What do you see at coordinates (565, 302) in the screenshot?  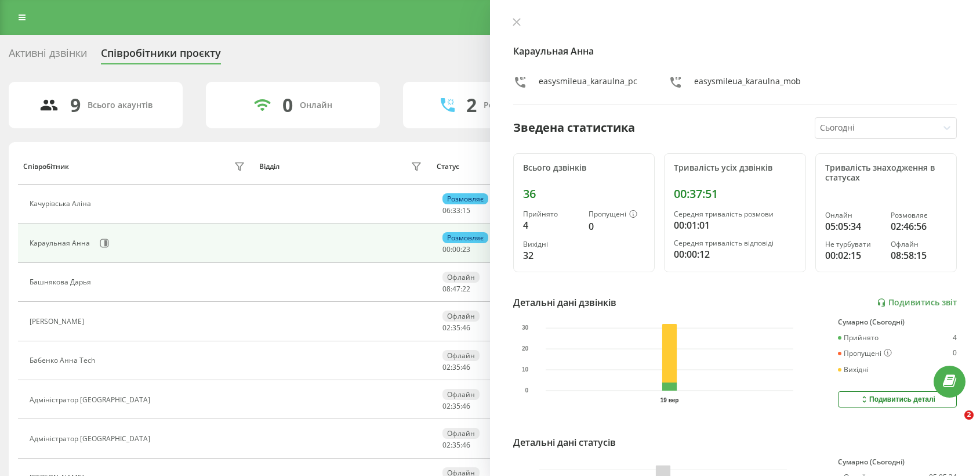 I see `div: Детальні дані дзвінків` at bounding box center [565, 302].